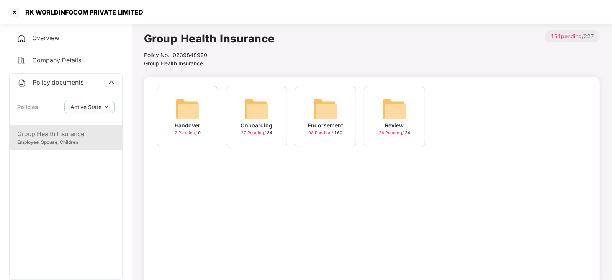  What do you see at coordinates (46, 38) in the screenshot?
I see `span: Overview` at bounding box center [46, 38].